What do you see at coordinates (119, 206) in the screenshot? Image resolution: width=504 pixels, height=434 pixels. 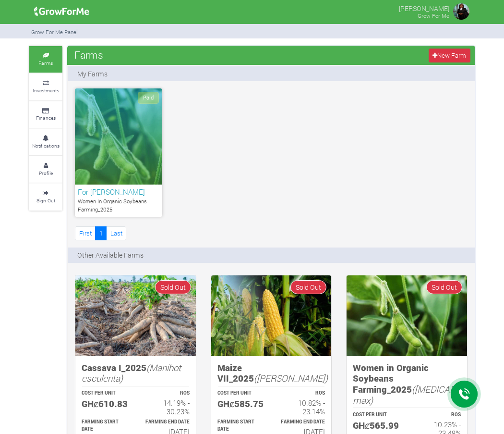 I see `p: Women In Organic Soybeans Farming_2025` at bounding box center [119, 206].